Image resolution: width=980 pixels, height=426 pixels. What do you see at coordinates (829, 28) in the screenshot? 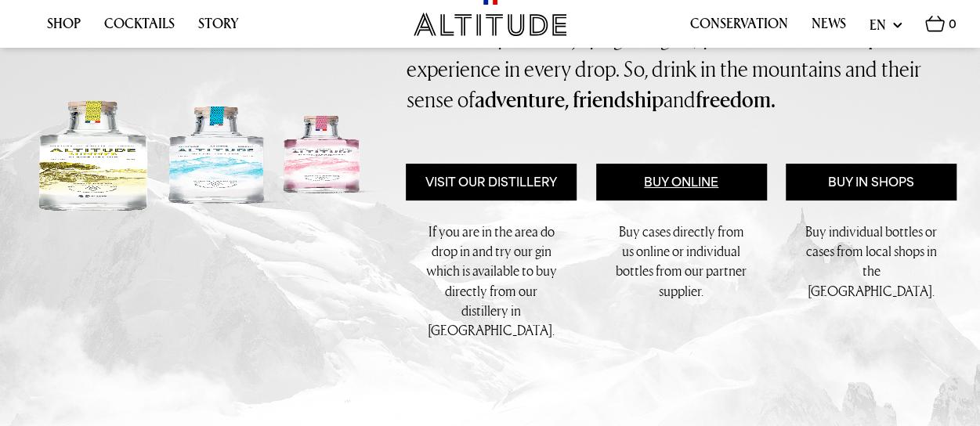
I see `a: News` at bounding box center [829, 28].